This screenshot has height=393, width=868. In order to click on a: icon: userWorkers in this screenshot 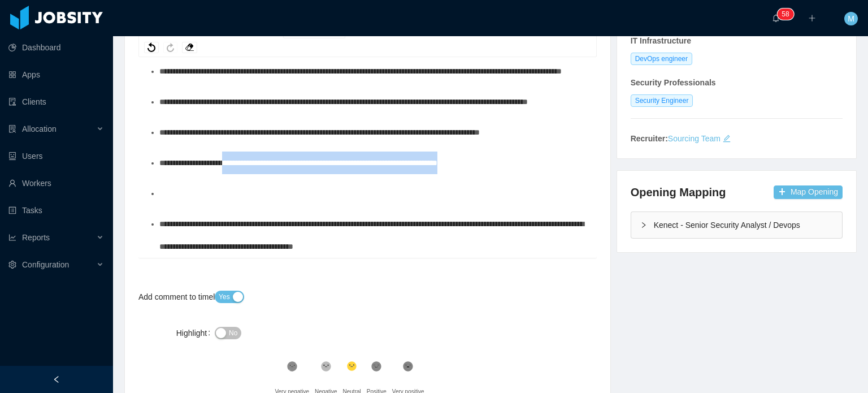, I will do `click(56, 183)`.